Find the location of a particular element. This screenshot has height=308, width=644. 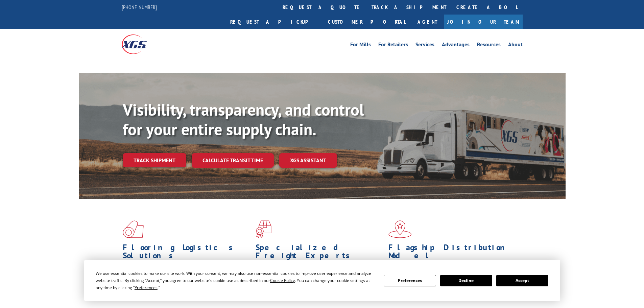

a: Customer Portal is located at coordinates (367, 22).